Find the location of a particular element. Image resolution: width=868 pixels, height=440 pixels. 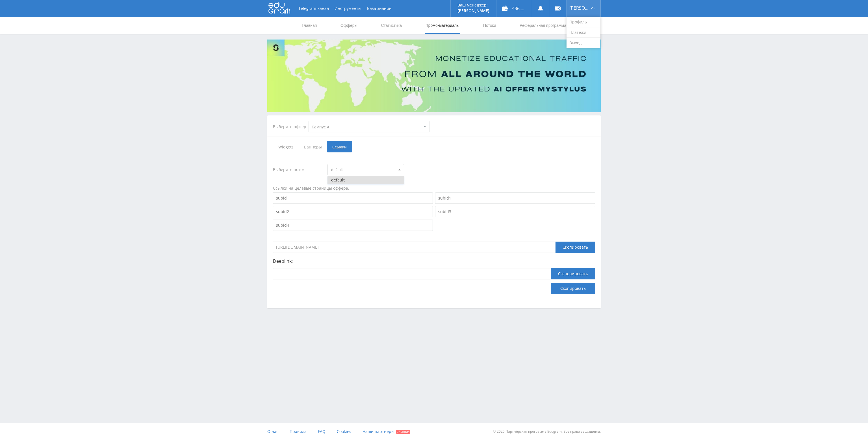

button: Сгенерировать is located at coordinates (573, 274).